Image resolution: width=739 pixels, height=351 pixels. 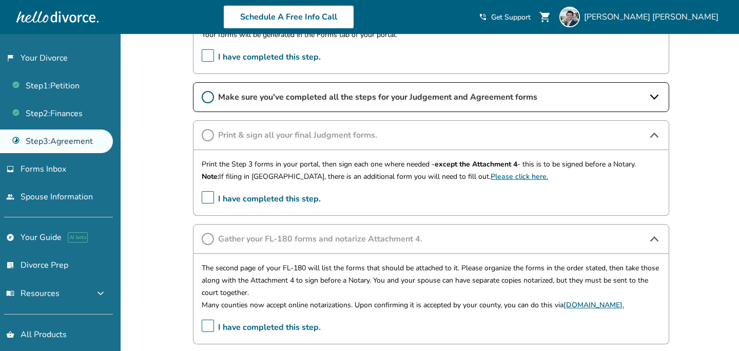 I want to click on p: The second page of your FL-180 will list the forms that should be attached to it. Please organize..., so click(x=431, y=280).